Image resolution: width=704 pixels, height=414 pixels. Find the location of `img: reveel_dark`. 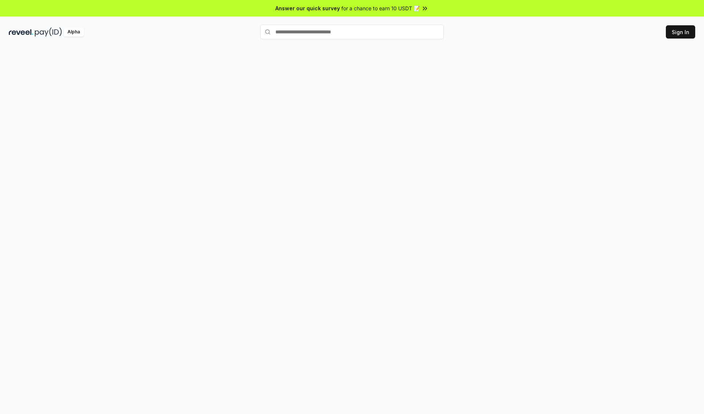

img: reveel_dark is located at coordinates (21, 32).